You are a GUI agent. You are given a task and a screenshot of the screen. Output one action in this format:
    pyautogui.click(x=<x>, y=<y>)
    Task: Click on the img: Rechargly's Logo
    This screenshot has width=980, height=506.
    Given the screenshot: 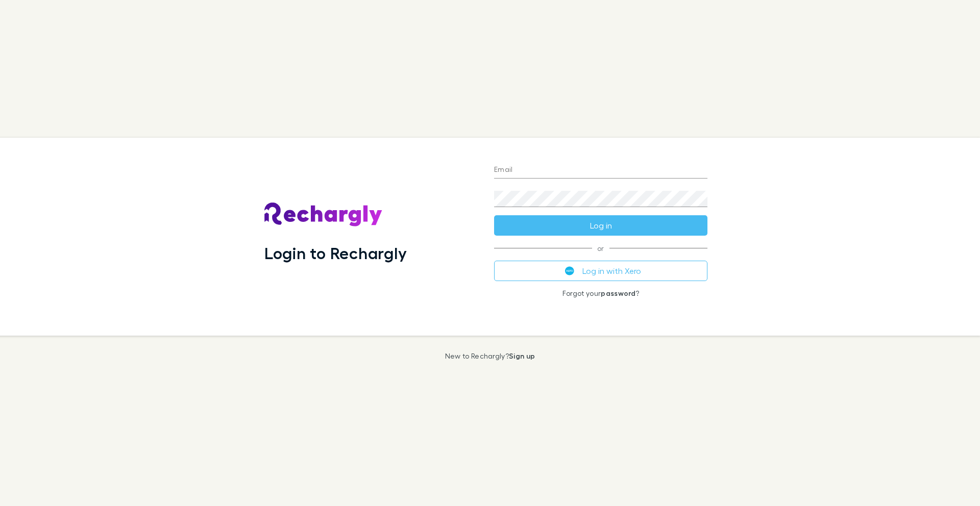 What is the action you would take?
    pyautogui.click(x=324, y=214)
    